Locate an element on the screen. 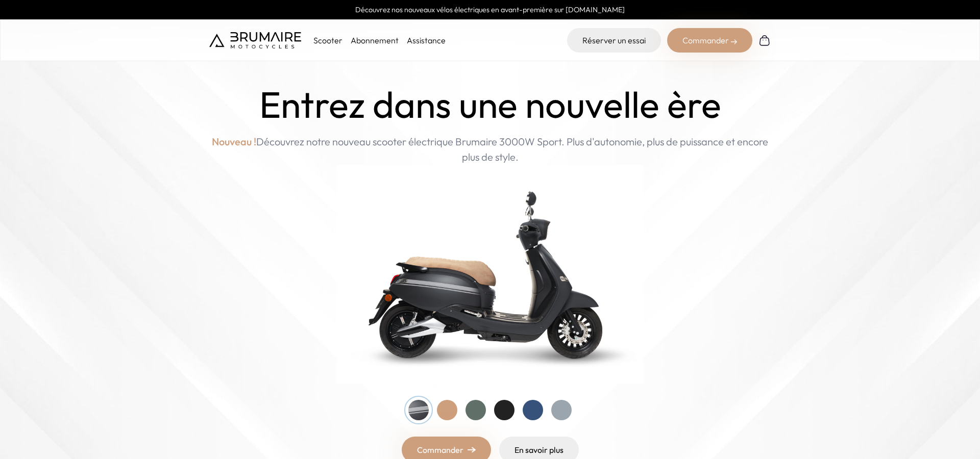 The height and width of the screenshot is (459, 980). img: right-arrow-2.png is located at coordinates (734, 42).